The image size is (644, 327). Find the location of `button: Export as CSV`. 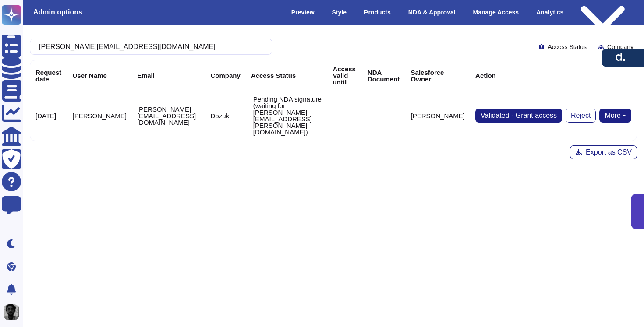

button: Export as CSV is located at coordinates (603, 152).